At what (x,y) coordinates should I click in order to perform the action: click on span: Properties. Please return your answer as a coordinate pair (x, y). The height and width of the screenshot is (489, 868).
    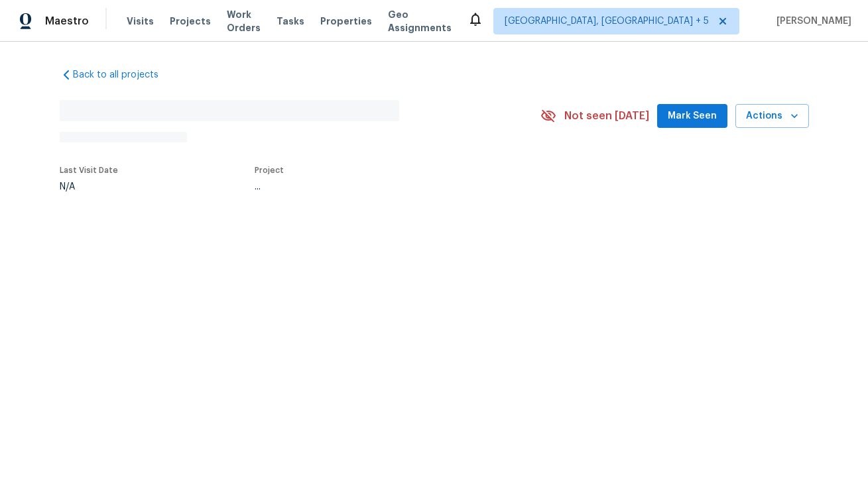
    Looking at the image, I should click on (346, 22).